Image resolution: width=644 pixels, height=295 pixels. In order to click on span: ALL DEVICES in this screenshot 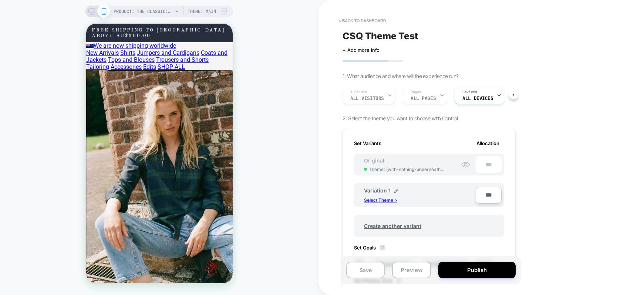, I will do `click(478, 99)`.